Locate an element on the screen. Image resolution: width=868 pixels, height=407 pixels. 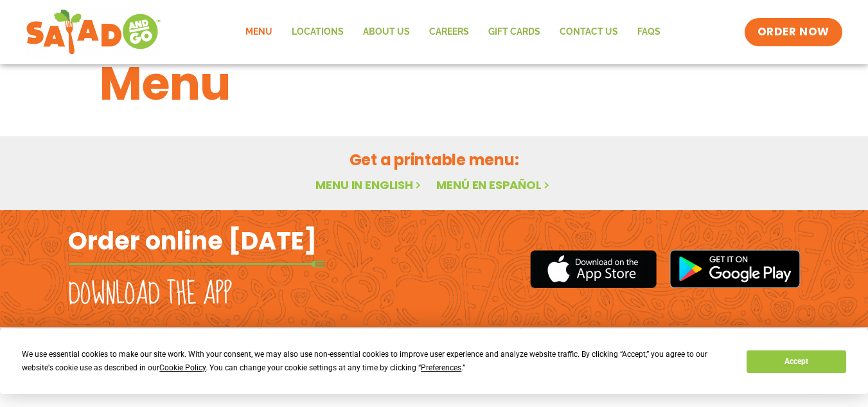
a: FAQs is located at coordinates (649, 32).